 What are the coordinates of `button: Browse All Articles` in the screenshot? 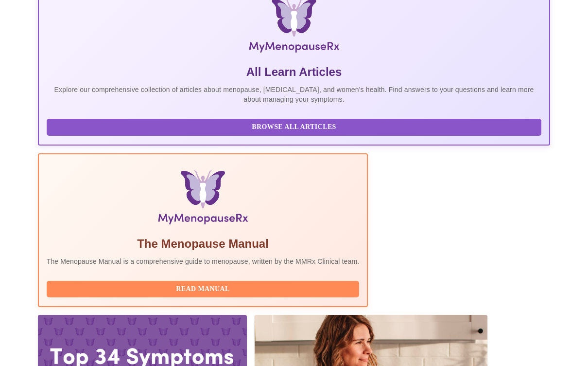 It's located at (294, 127).